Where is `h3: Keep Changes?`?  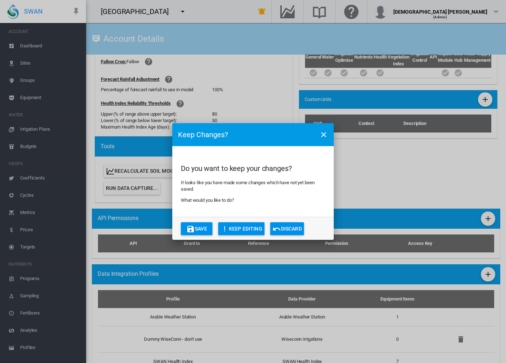
h3: Keep Changes? is located at coordinates (203, 135).